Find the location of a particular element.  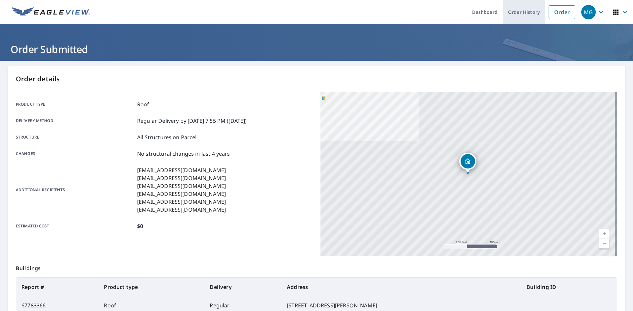

div: Dropped pin, building 1, Residential property, 6355 Chapman Field Dr Pinecrest, FL 33156 is located at coordinates (468, 163).